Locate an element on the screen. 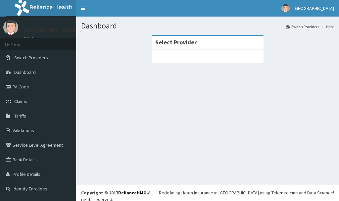  span: Claims is located at coordinates (21, 101).